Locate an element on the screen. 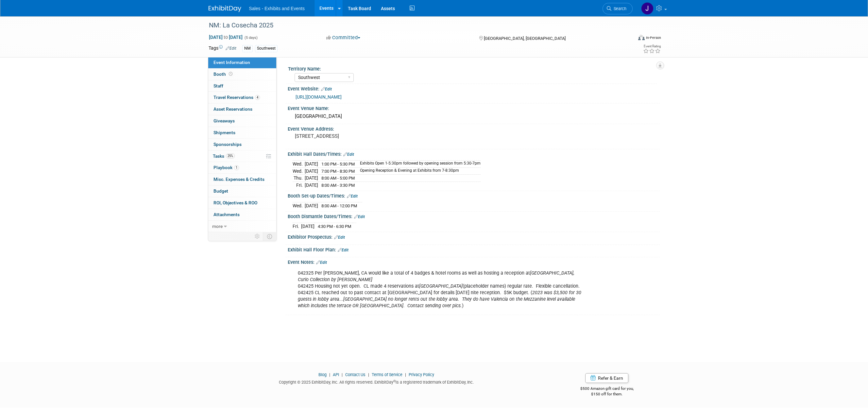  span: 8:00 AM - 12:00 PM is located at coordinates (339, 206).